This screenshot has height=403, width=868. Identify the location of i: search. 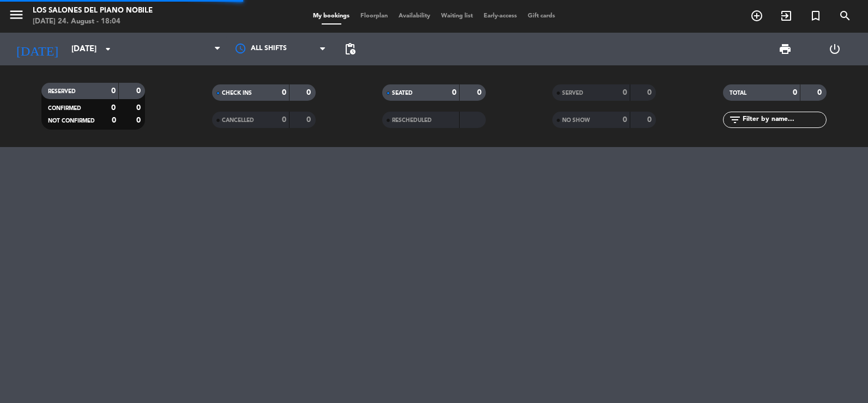
(845, 16).